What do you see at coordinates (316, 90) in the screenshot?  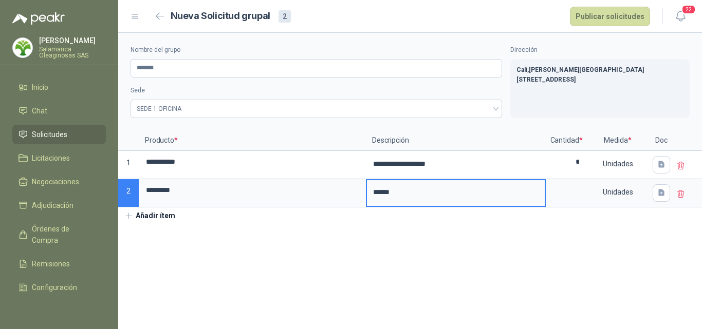 I see `label: Sede` at bounding box center [316, 90].